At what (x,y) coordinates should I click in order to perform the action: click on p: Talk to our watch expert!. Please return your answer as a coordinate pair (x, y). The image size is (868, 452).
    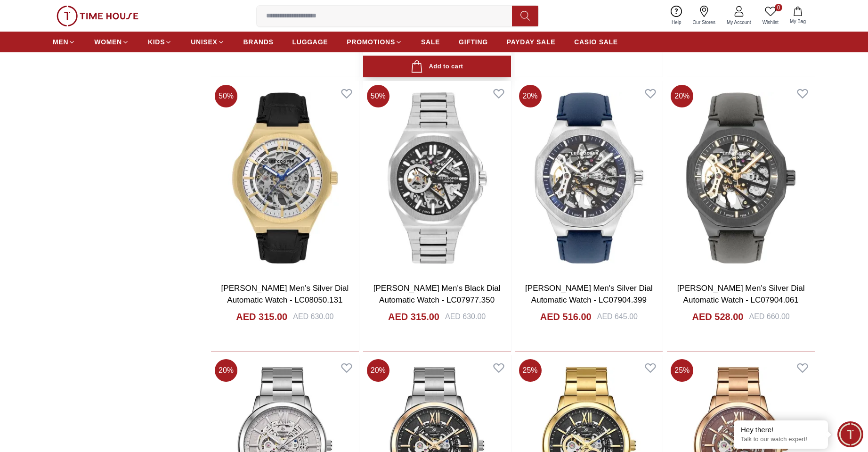
    Looking at the image, I should click on (781, 439).